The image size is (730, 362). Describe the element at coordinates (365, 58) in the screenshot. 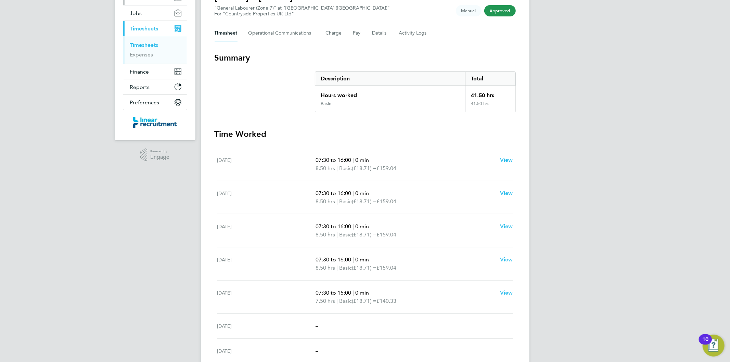

I see `h3: Summary` at that location.